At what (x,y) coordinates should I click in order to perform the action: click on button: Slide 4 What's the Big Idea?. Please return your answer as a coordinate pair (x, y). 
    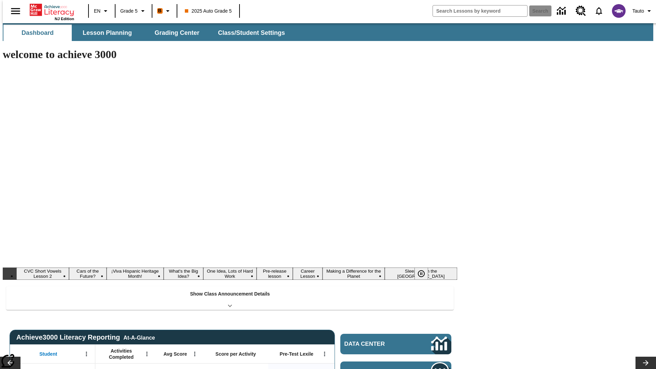
    Looking at the image, I should click on (183, 274).